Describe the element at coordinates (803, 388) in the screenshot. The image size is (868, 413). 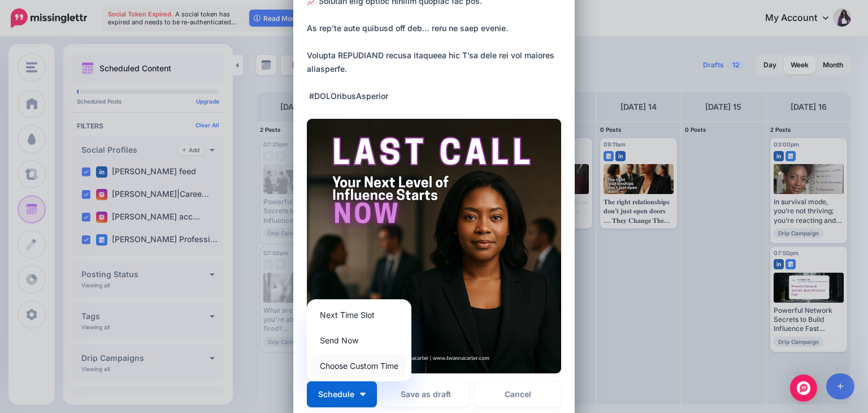
I see `div: Open Intercom Messenger` at that location.